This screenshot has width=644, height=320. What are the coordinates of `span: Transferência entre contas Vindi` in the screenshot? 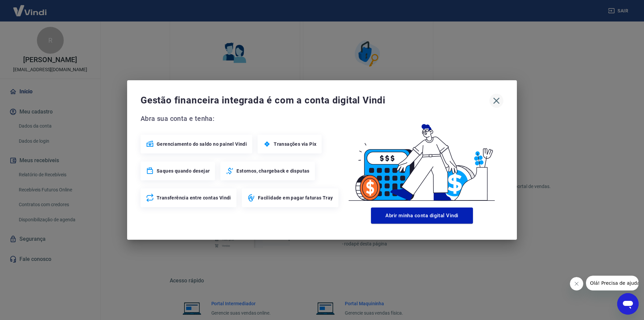 It's located at (194, 198).